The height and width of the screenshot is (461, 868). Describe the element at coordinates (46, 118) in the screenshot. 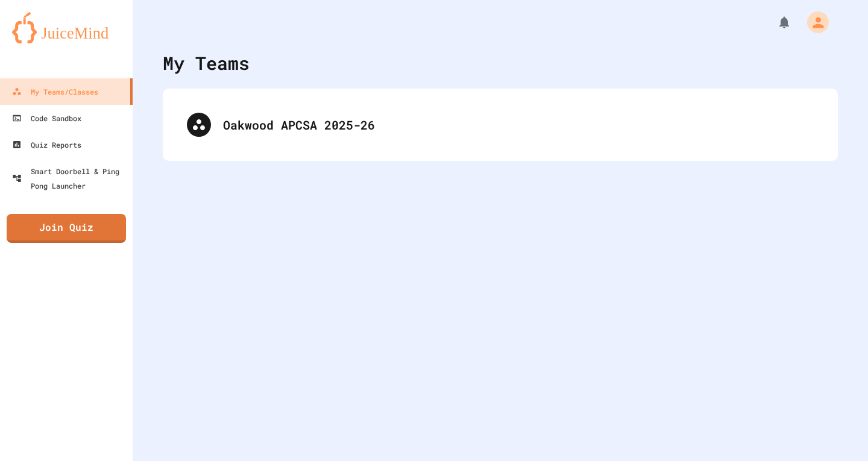

I see `div: Code Sandbox` at that location.